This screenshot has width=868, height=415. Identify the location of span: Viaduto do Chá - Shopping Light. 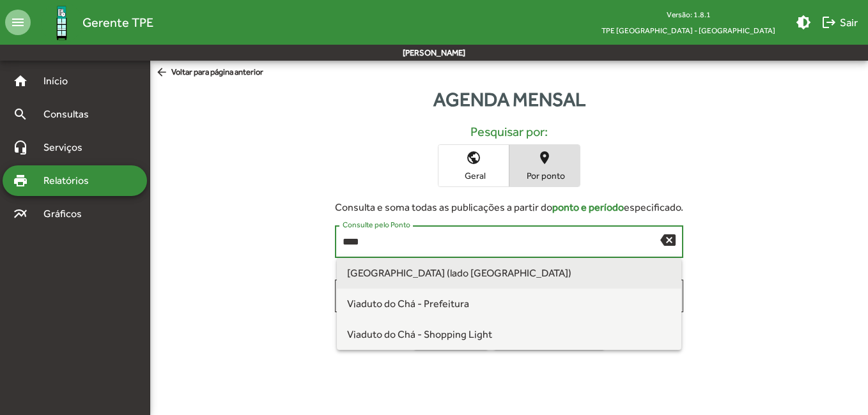
(419, 334).